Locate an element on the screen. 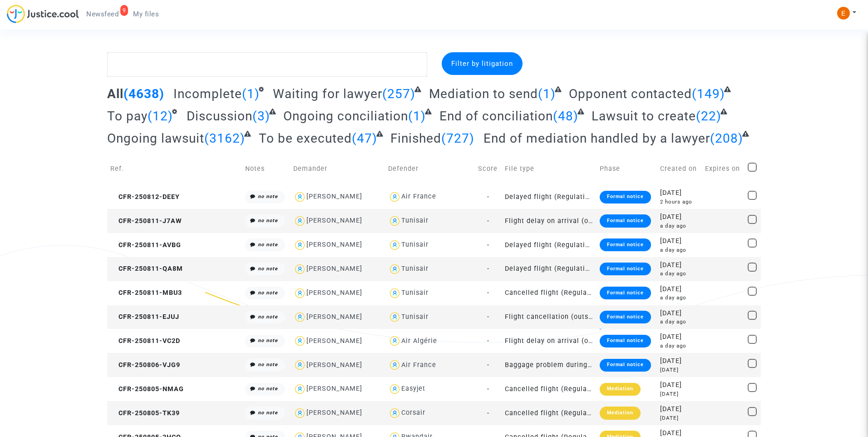  span: End of conciliation is located at coordinates (496, 116).